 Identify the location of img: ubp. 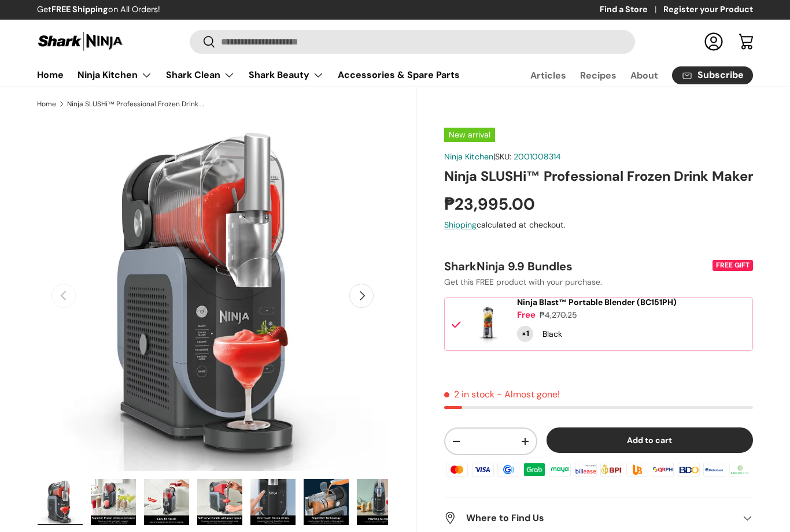
(637, 470).